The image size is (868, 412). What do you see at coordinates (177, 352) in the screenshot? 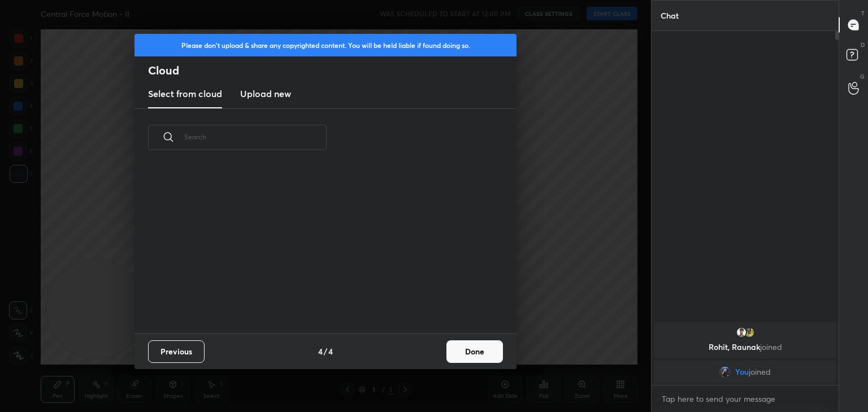
I see `button: Previous` at bounding box center [177, 352].